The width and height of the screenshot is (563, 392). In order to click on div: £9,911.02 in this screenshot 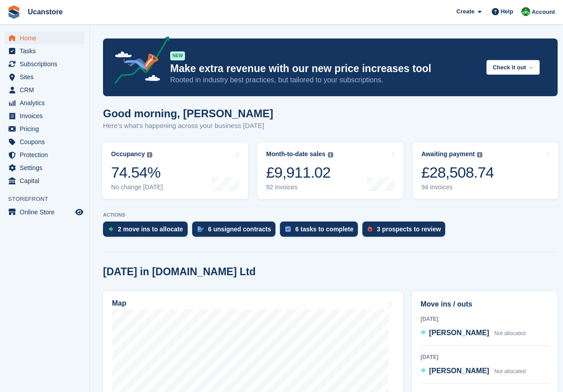, I will do `click(299, 172)`.